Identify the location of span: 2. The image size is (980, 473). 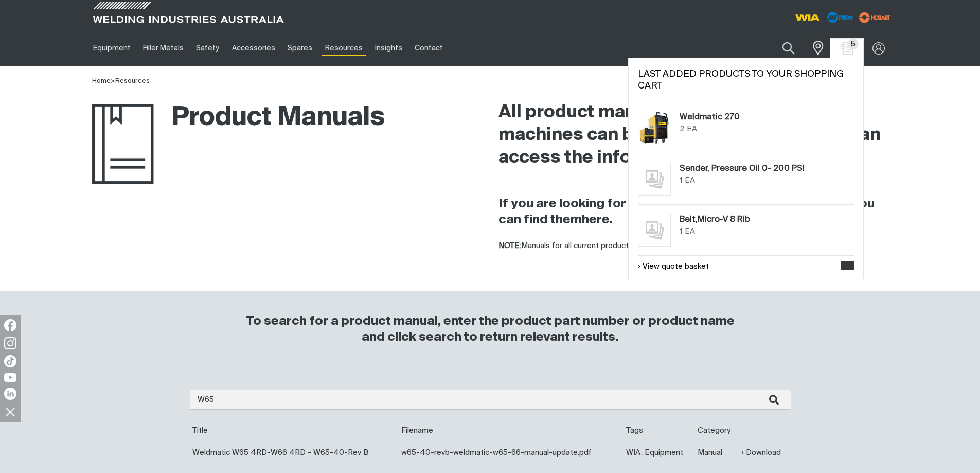
(683, 129).